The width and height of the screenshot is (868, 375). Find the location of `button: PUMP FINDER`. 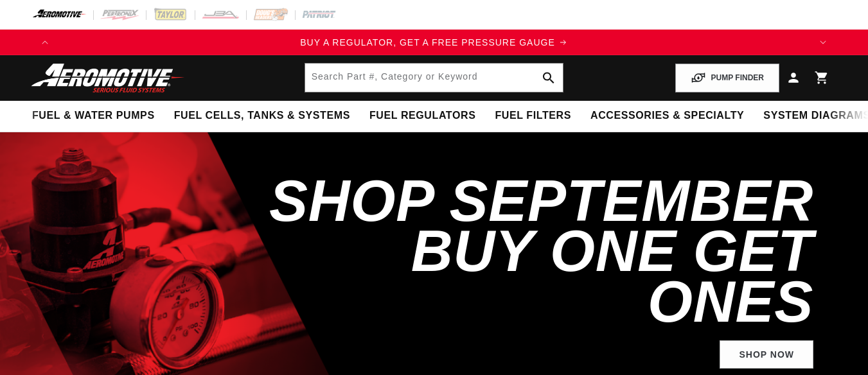

button: PUMP FINDER is located at coordinates (727, 77).